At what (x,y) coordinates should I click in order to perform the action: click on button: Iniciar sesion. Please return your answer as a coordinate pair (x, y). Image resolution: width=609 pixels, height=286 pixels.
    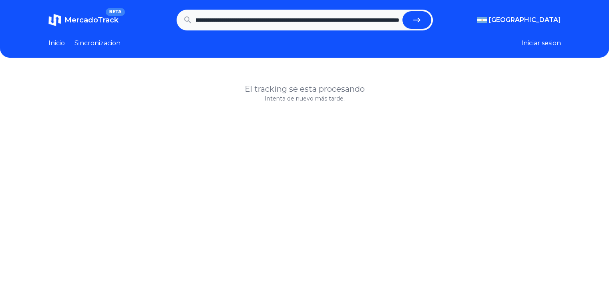
    Looking at the image, I should click on (541, 43).